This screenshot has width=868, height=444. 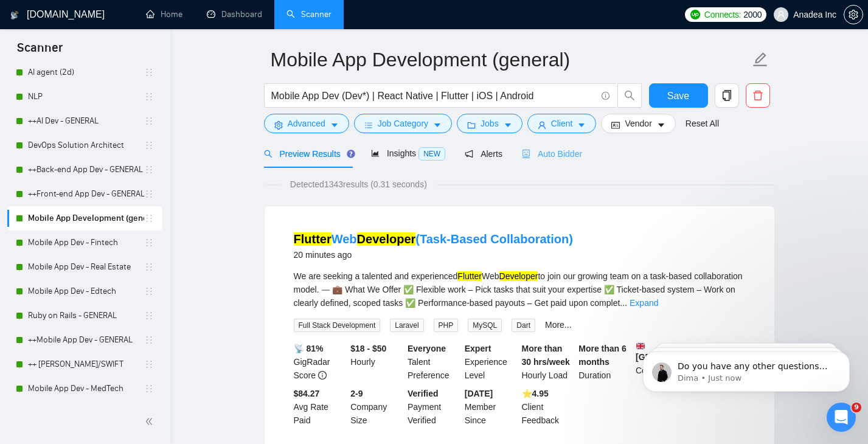 I want to click on li: Ruby on Rails - GENERAL, so click(x=85, y=316).